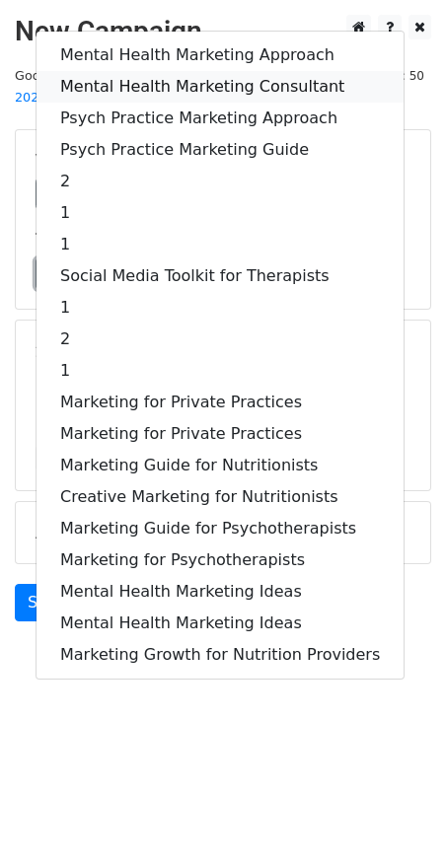  Describe the element at coordinates (220, 150) in the screenshot. I see `a: Psych Practice Marketing Guide` at that location.